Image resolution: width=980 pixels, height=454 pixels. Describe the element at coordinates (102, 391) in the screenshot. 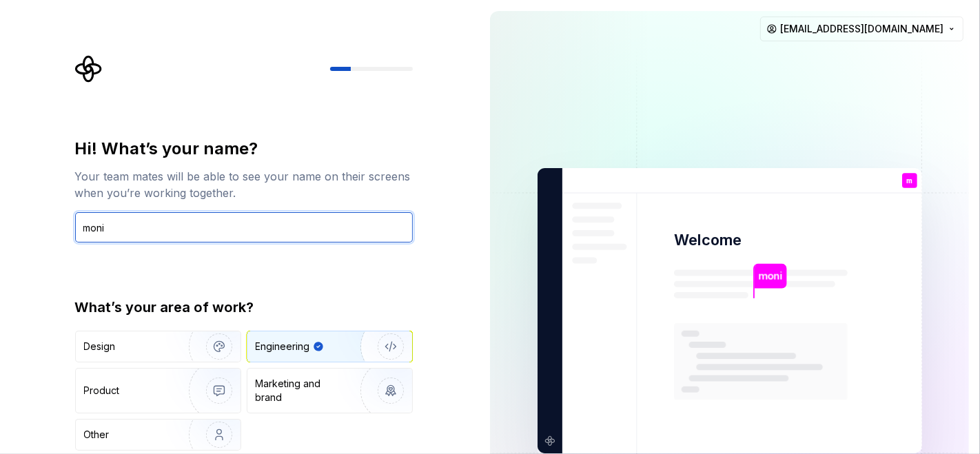

I see `div: Product` at that location.